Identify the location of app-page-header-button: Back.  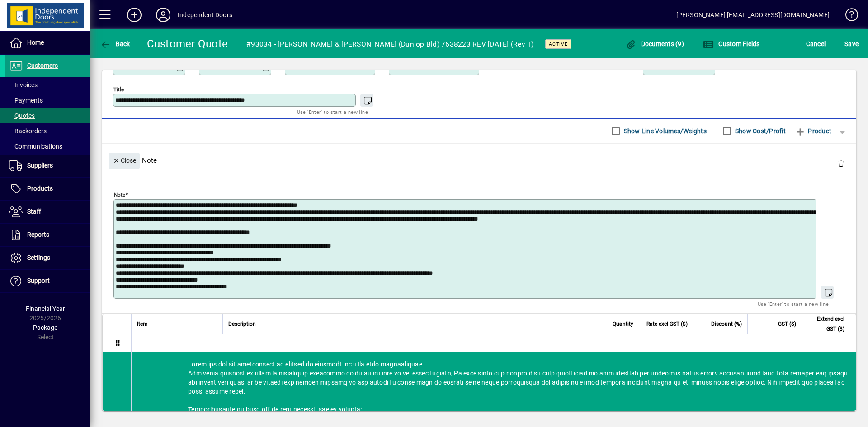
(115, 44).